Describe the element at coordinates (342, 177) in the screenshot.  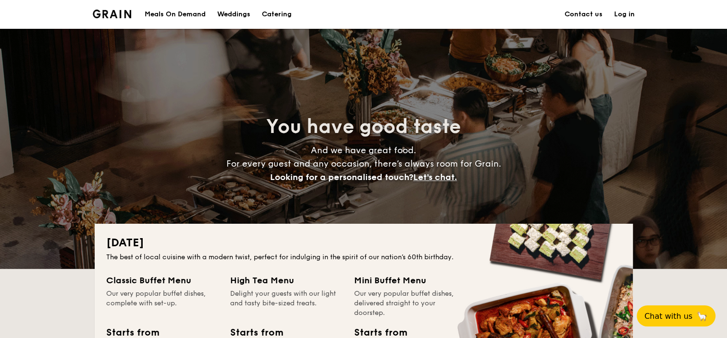
I see `span: Looking for a personalised touch?` at that location.